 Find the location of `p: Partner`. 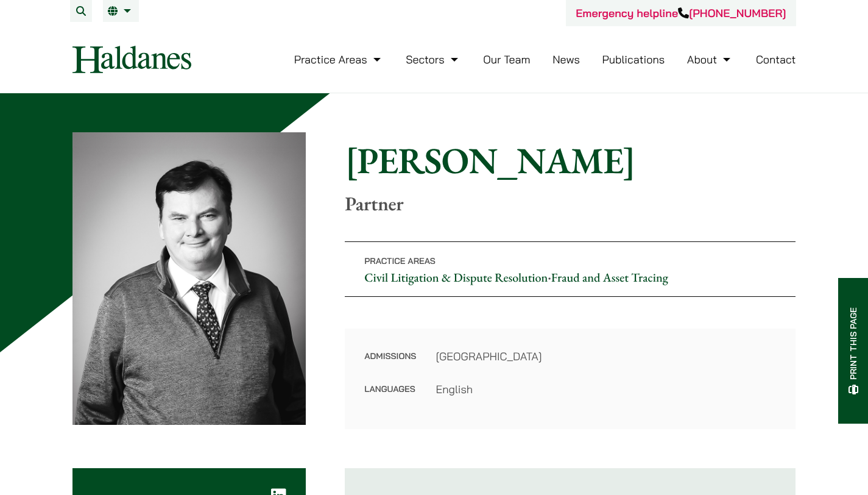

p: Partner is located at coordinates (571, 204).